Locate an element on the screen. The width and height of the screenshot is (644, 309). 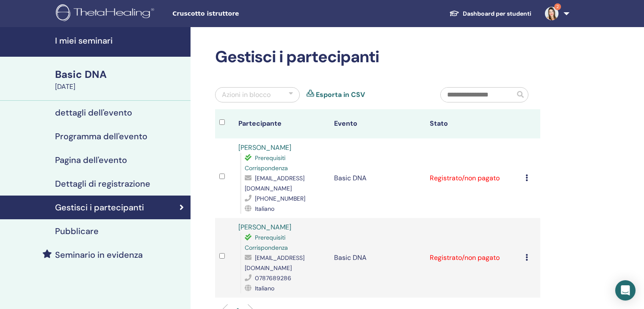
div: Open Intercom Messenger is located at coordinates (625, 290).